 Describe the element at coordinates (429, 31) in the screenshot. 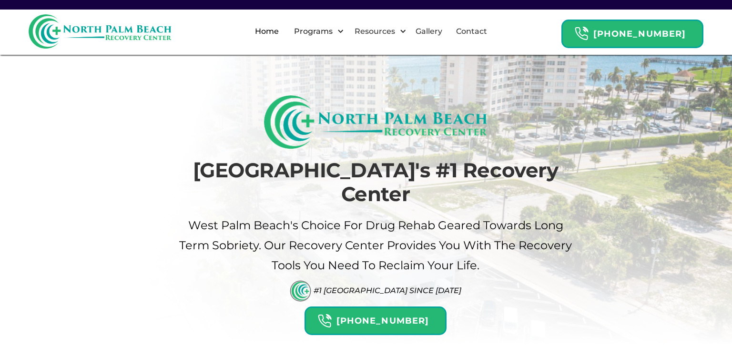

I see `a: Gallery` at that location.